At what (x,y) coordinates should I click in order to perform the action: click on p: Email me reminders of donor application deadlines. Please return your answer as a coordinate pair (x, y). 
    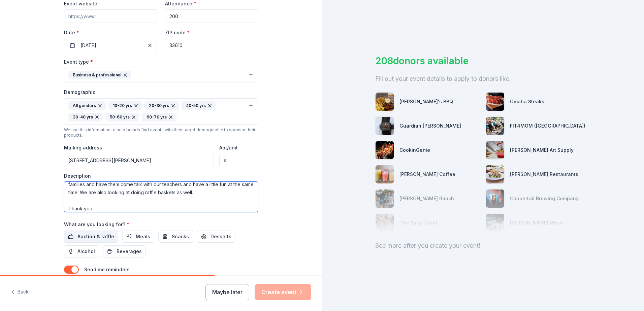
    Looking at the image, I should click on (141, 278).